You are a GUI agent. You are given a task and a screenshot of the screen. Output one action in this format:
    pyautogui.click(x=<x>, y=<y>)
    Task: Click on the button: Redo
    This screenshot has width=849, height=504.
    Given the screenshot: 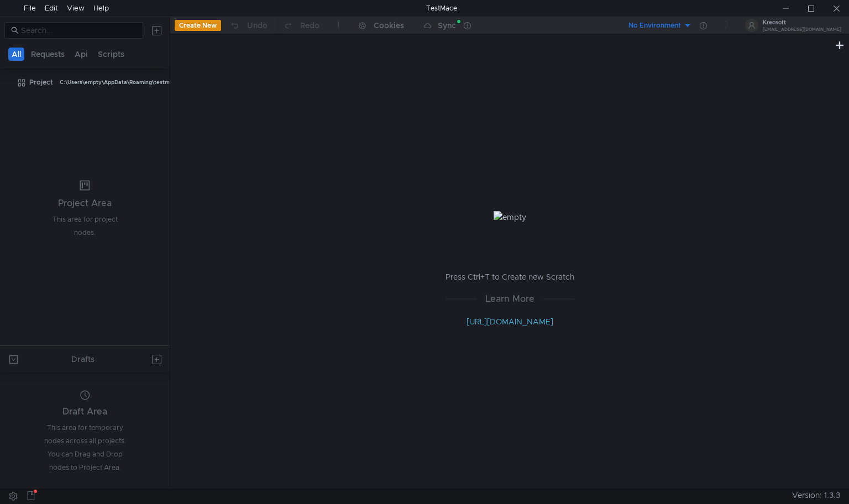 What is the action you would take?
    pyautogui.click(x=301, y=26)
    